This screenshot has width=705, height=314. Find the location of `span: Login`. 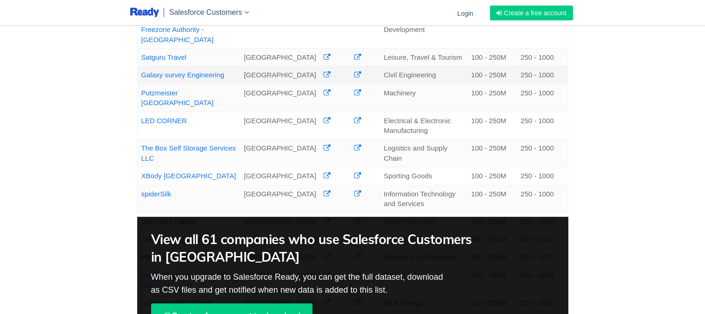

span: Login is located at coordinates (465, 13).